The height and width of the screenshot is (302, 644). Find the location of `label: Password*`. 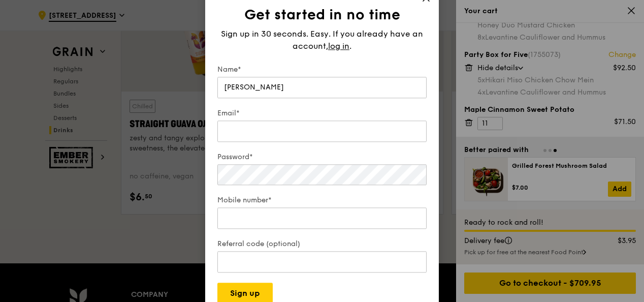

label: Password* is located at coordinates (322, 157).